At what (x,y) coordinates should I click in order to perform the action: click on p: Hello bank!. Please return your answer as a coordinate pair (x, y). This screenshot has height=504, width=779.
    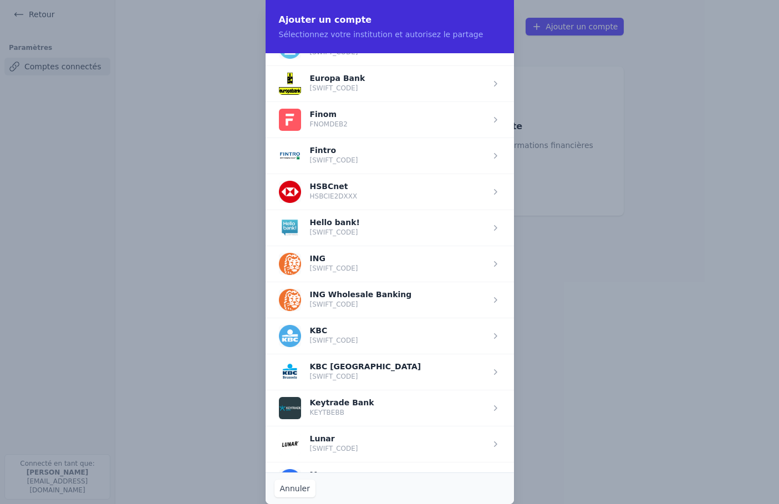
    Looking at the image, I should click on (335, 222).